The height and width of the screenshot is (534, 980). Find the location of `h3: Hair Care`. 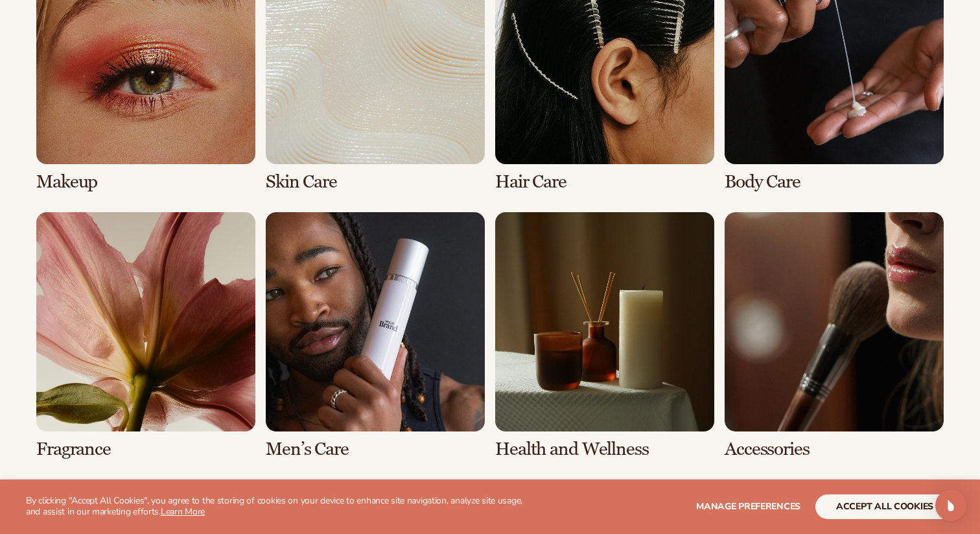

h3: Hair Care is located at coordinates (605, 182).